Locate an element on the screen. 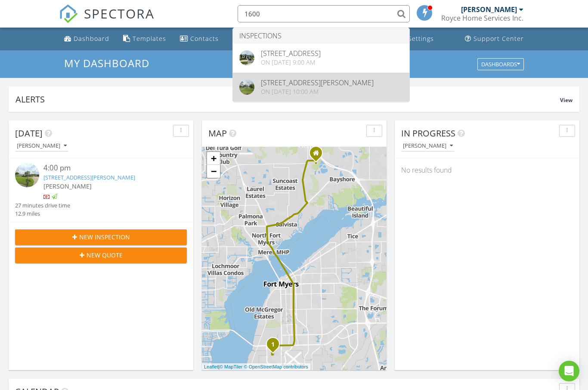  span: SPECTORA is located at coordinates (119, 13).